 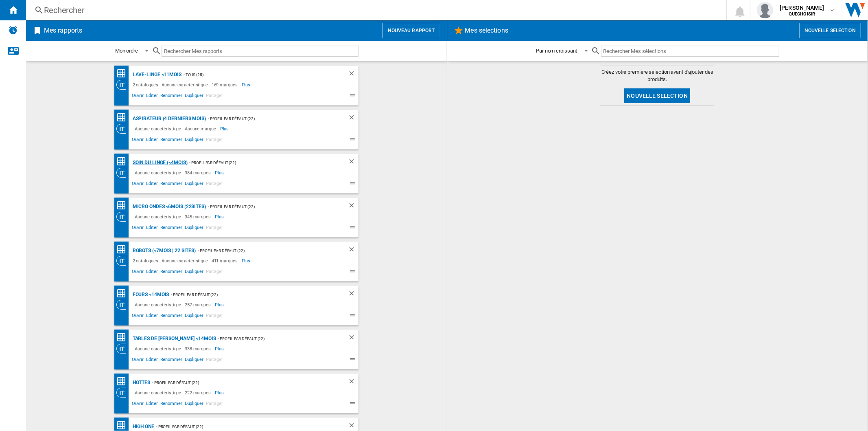 I want to click on div: Par nom croissant, so click(x=556, y=50).